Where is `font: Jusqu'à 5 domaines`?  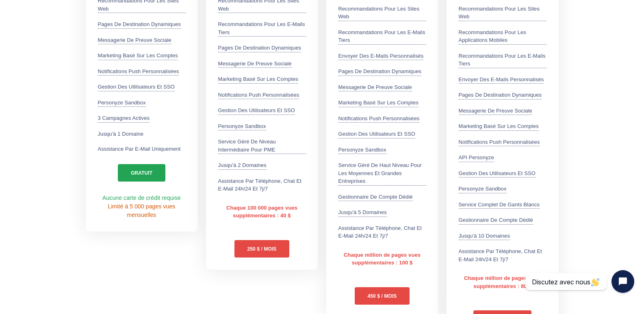
font: Jusqu'à 5 domaines is located at coordinates (362, 212).